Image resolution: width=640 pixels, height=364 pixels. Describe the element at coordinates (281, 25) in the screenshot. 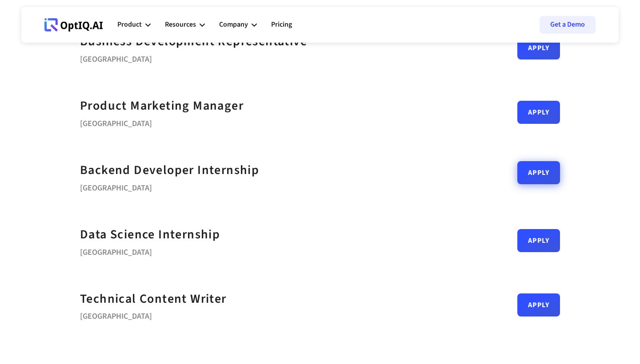

I see `a: Pricing` at that location.